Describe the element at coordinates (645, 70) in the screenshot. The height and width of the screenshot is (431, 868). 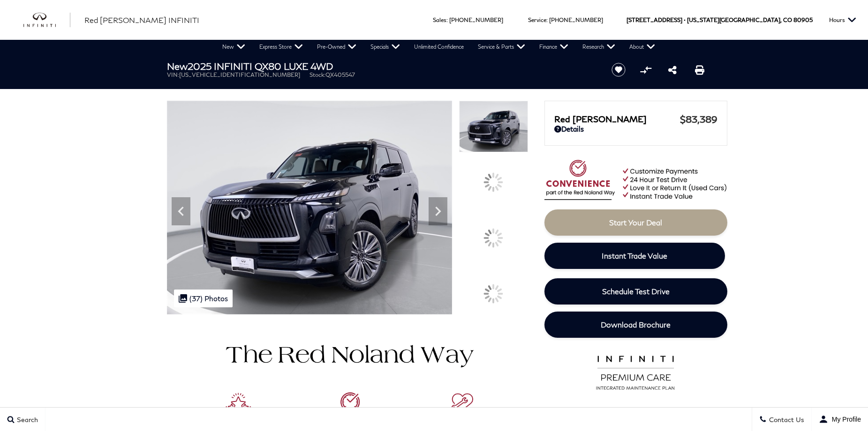
I see `button: Compare vehicle` at that location.